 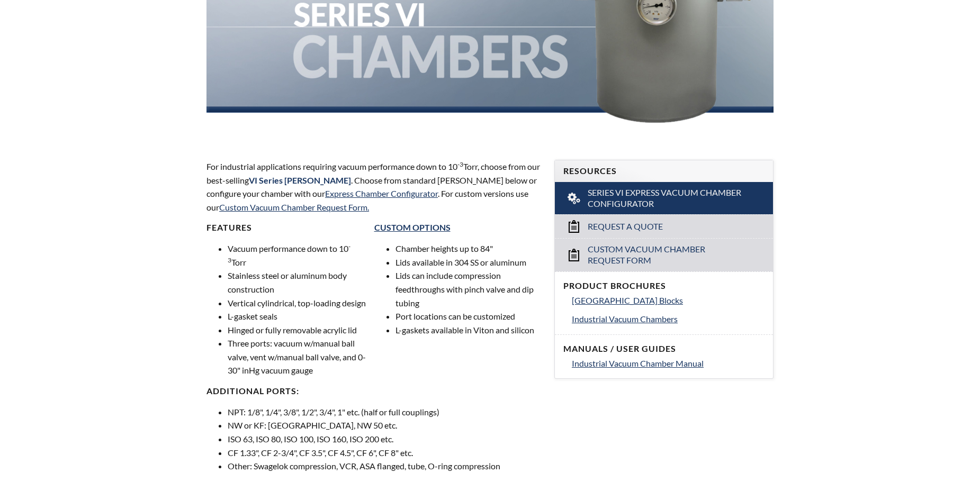 What do you see at coordinates (637, 363) in the screenshot?
I see `span: Industrial Vacuum Chamber Manual` at bounding box center [637, 363].